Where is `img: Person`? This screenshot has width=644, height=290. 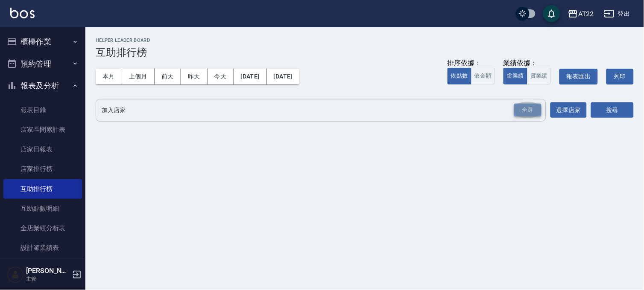 img: Person is located at coordinates (16, 274).